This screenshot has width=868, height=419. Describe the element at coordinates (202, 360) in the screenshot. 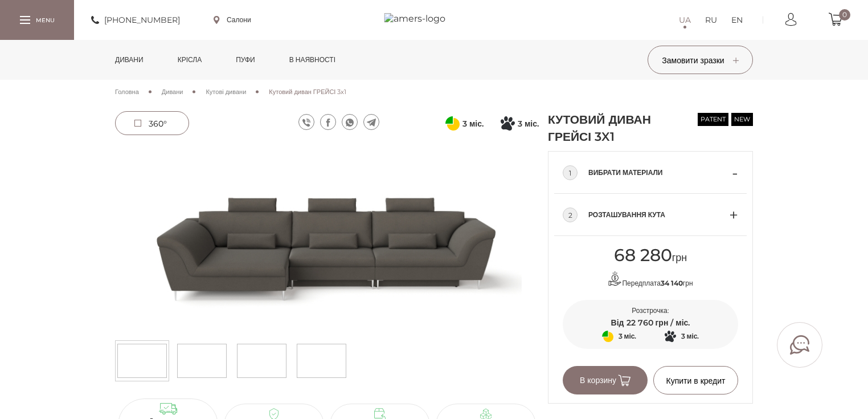

I see `img: Кутовий диван ГРЕЙСІ 3x1 s-1` at that location.